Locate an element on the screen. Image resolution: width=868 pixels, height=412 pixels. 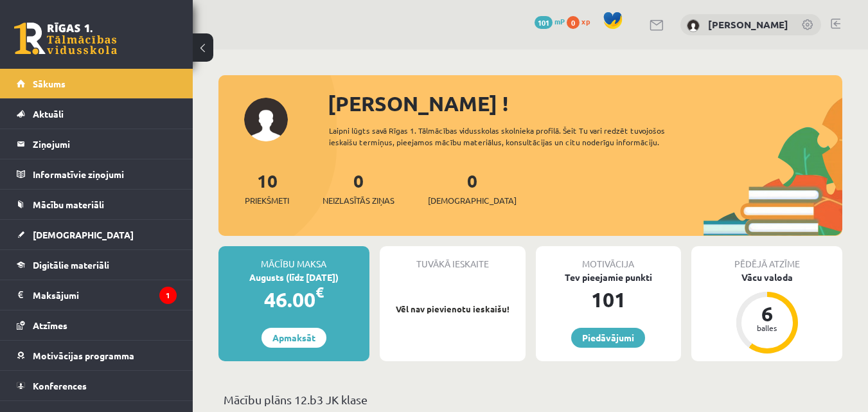
a: Sākums is located at coordinates (96, 83).